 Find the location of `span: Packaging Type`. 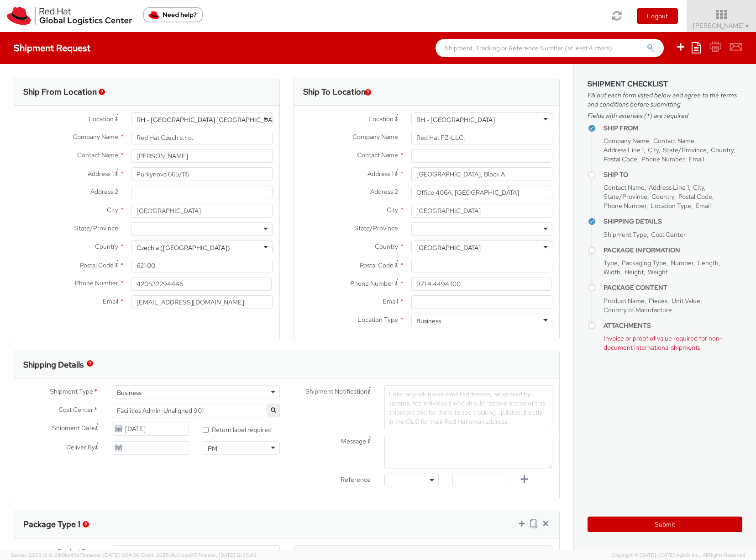

span: Packaging Type is located at coordinates (645, 263).